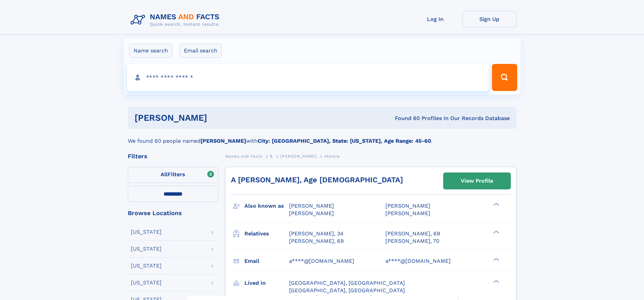  What do you see at coordinates (272, 156) in the screenshot?
I see `span: B` at bounding box center [272, 156].